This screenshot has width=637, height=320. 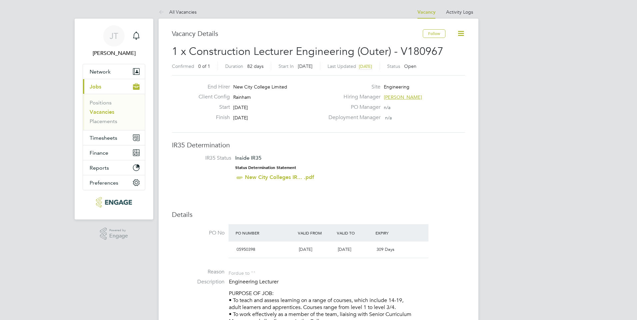 What do you see at coordinates (352, 97) in the screenshot?
I see `label: Hiring Manager` at bounding box center [352, 97].